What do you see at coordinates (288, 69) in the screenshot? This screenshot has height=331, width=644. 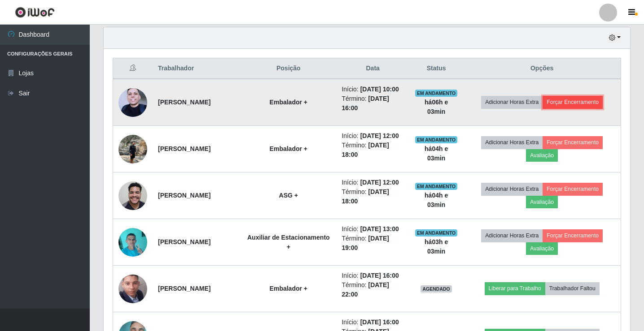 I see `th: Posição` at bounding box center [288, 69].